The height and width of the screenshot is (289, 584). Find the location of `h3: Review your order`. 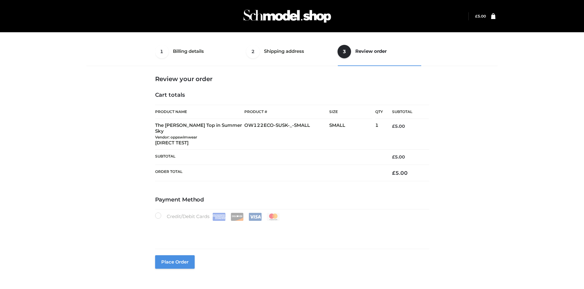

h3: Review your order is located at coordinates (292, 79).